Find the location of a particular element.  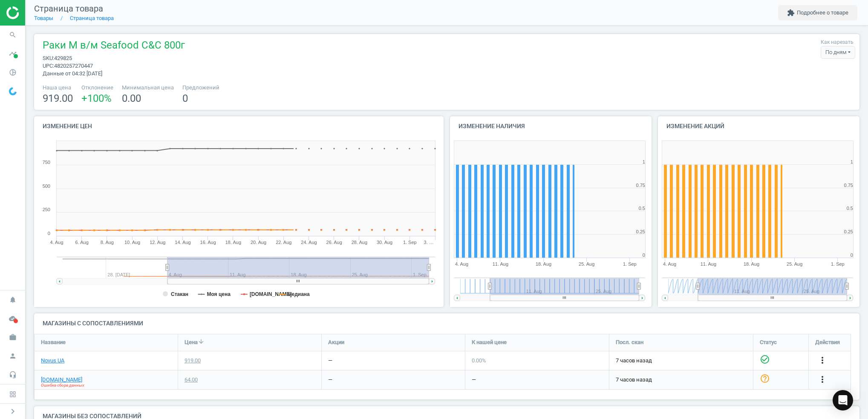

span: 0.00 is located at coordinates (131, 98).